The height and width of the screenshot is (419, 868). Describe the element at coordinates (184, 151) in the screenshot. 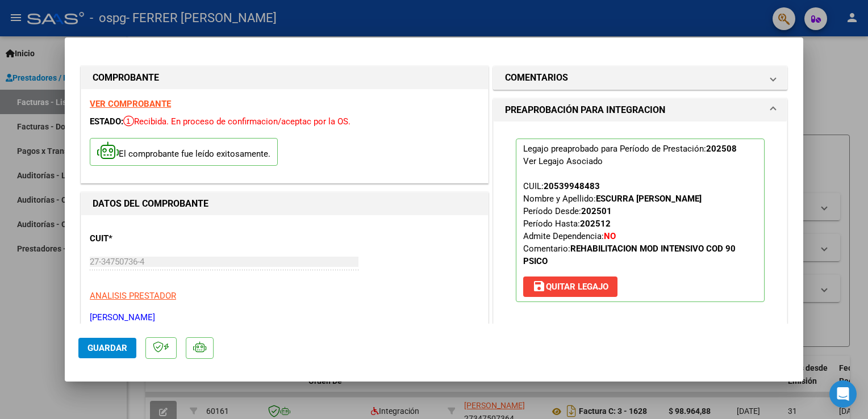

I see `p: El comprobante fue leído exitosamente.` at that location.